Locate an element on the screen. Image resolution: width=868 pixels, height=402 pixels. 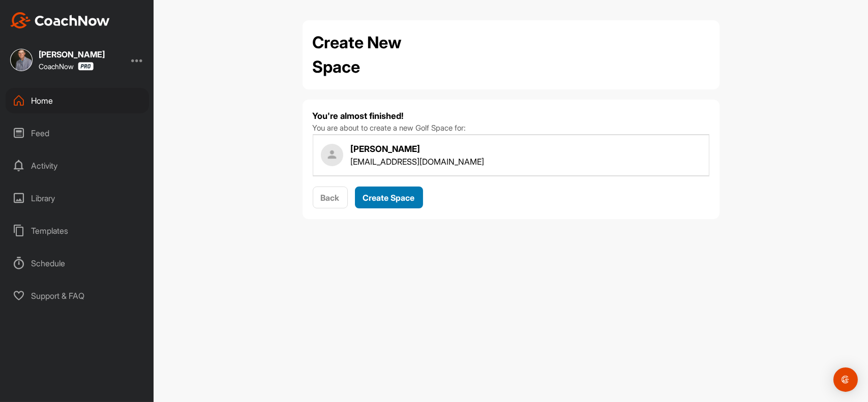
div: Templates is located at coordinates (77, 231).